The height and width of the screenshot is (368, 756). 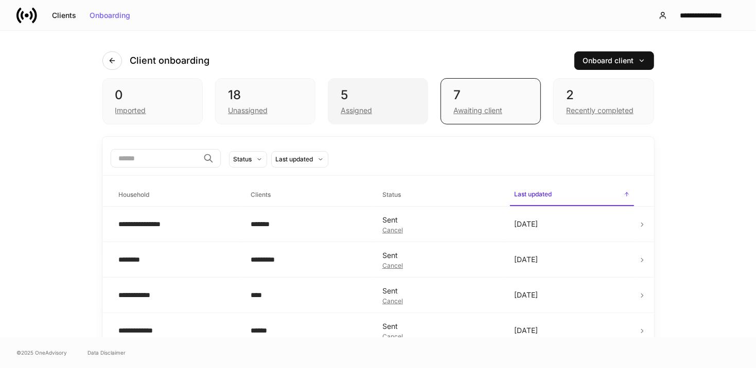 What do you see at coordinates (599, 111) in the screenshot?
I see `div: Recently completed` at bounding box center [599, 111].